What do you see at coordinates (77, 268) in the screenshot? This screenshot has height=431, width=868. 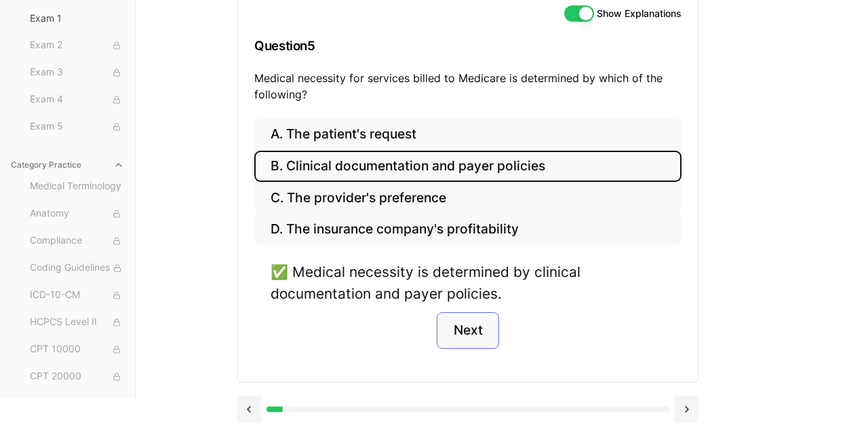 I see `button: Coding Guidelines` at bounding box center [77, 268].